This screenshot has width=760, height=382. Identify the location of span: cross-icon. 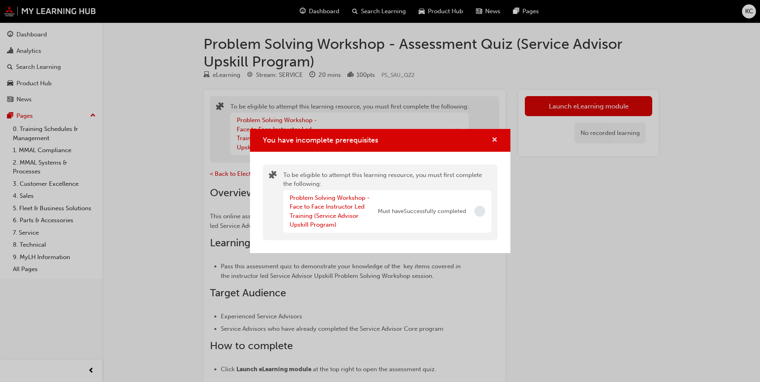
(494, 141).